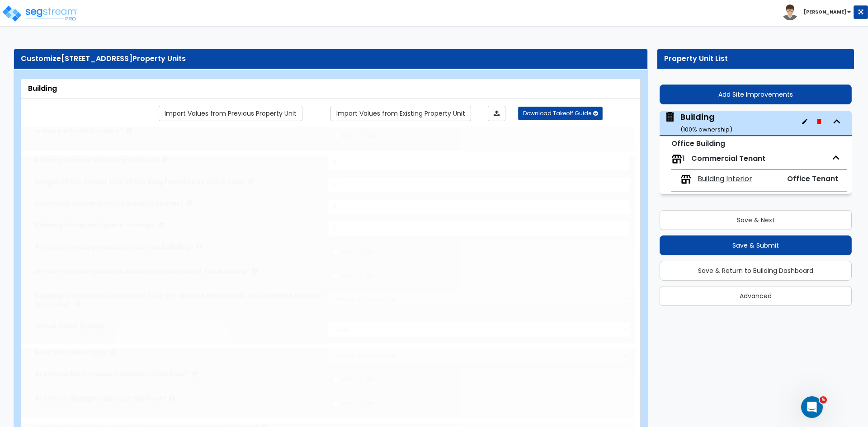 Image resolution: width=868 pixels, height=427 pixels. Describe the element at coordinates (177, 300) in the screenshot. I see `label: Building Structural Composition (Tilt-Up, Wood & Metal Stud, not available beyond 12 stories):` at that location.